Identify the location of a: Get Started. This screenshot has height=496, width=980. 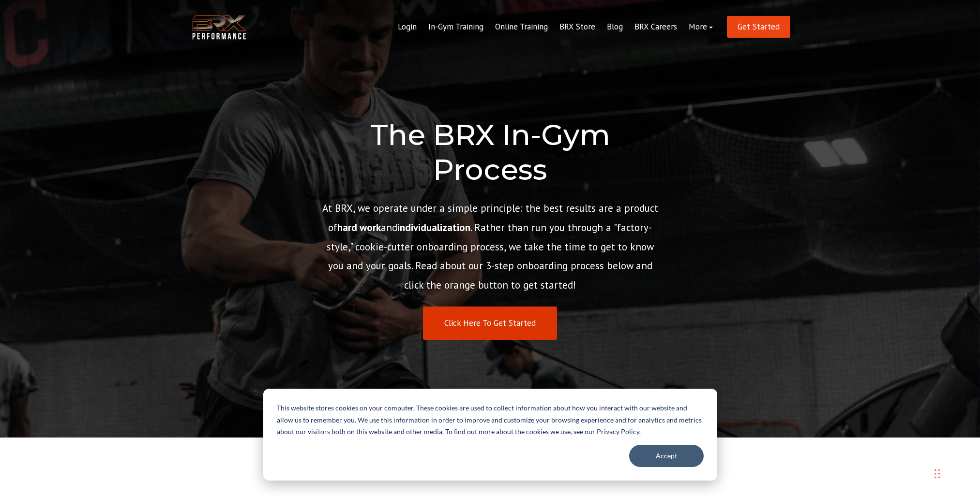
(758, 27).